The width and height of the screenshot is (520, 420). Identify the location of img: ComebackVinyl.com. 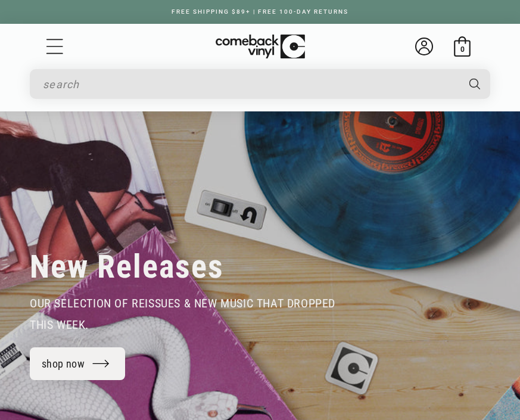
(260, 46).